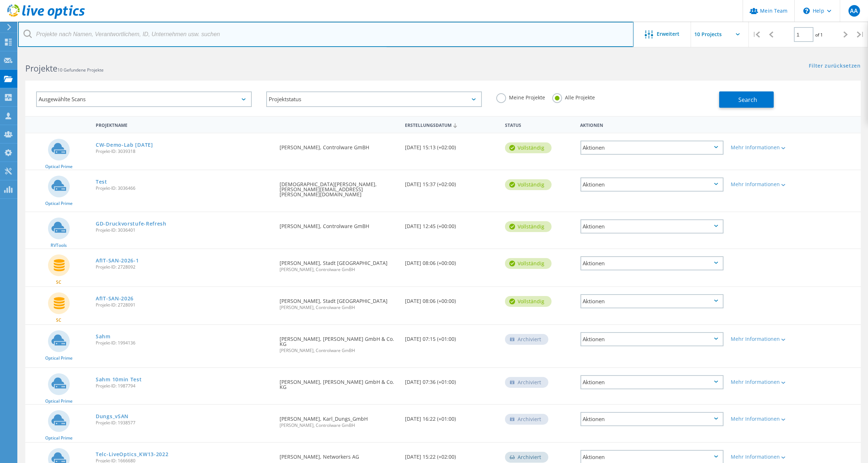 The width and height of the screenshot is (868, 463). I want to click on div: Projektname, so click(184, 124).